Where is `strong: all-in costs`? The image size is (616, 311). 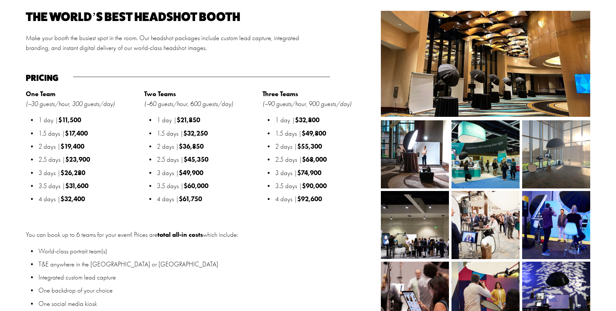
strong: all-in costs is located at coordinates (187, 234).